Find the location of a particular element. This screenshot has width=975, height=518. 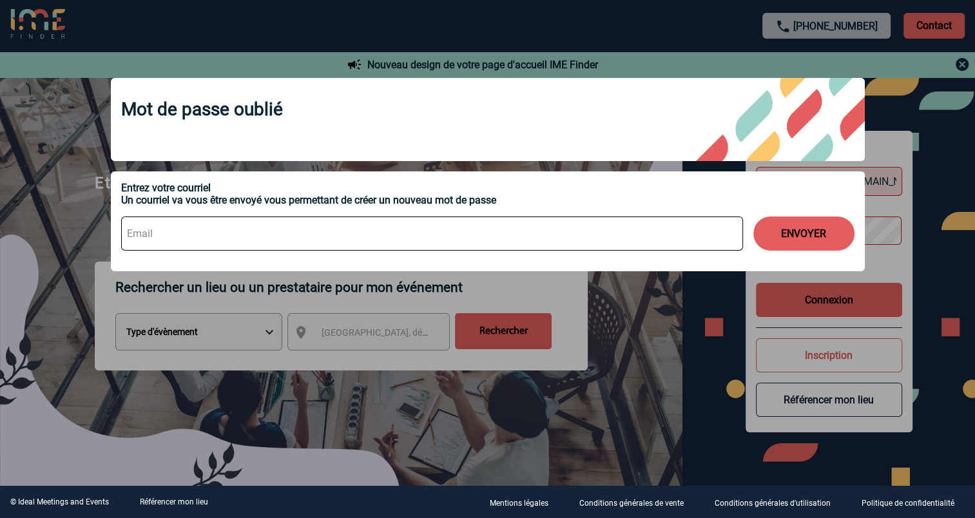

p: Politique de confidentialité is located at coordinates (908, 503).